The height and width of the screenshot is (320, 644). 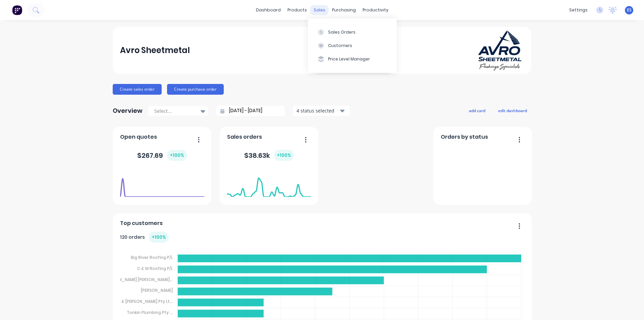 I want to click on div: productivity, so click(x=376, y=10).